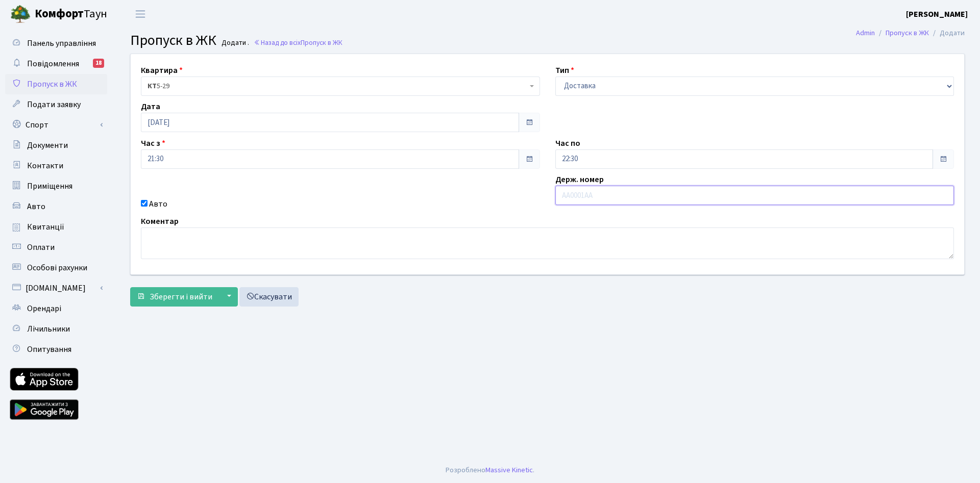  Describe the element at coordinates (56, 64) in the screenshot. I see `a: Повідомлення18` at that location.